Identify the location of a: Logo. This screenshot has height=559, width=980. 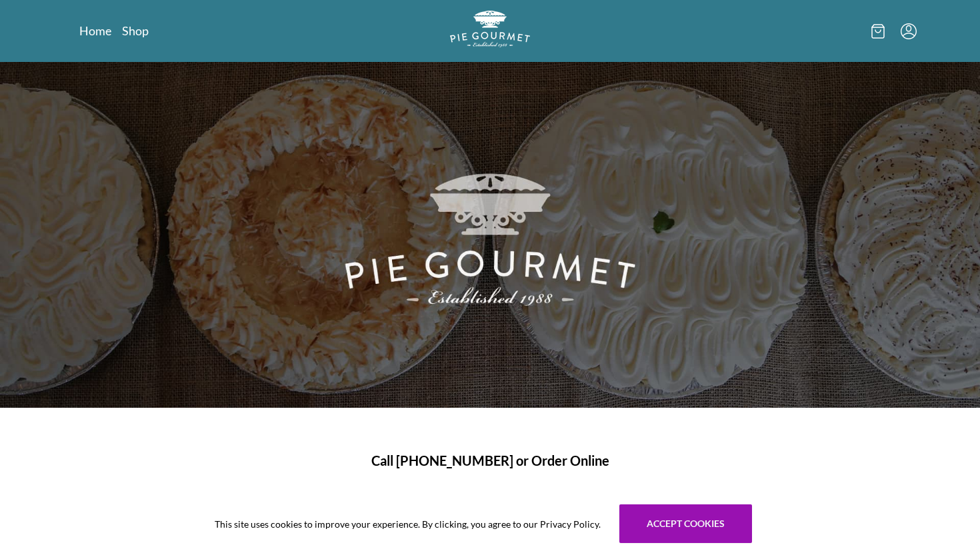
(490, 31).